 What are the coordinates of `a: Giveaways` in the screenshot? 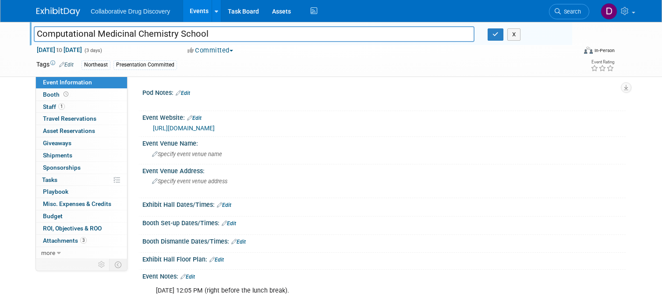 It's located at (81, 143).